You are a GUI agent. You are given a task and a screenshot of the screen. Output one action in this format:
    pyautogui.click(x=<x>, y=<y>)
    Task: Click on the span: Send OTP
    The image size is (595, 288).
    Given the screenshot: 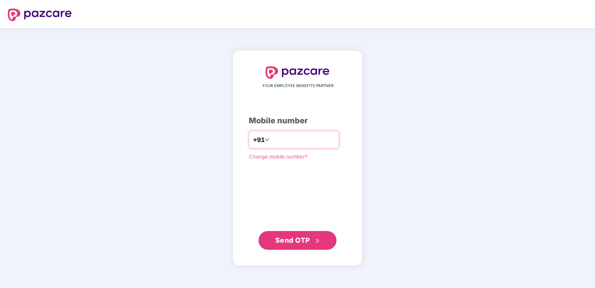 What is the action you would take?
    pyautogui.click(x=293, y=240)
    